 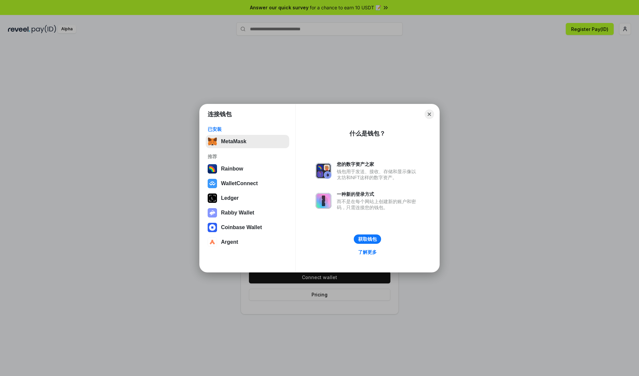 What do you see at coordinates (247, 129) in the screenshot?
I see `div: 已安装` at bounding box center [247, 129].